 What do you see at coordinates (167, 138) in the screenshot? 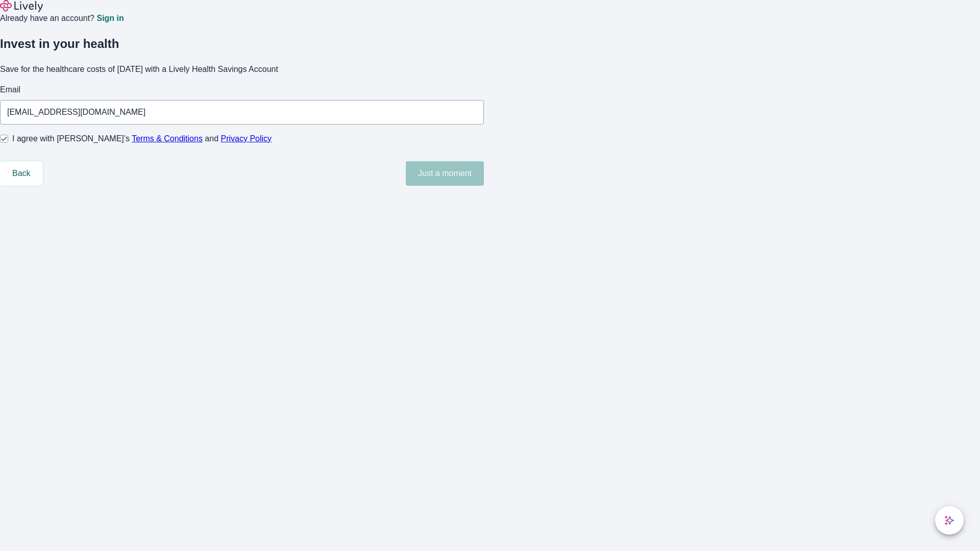
I see `a: Terms & Conditions` at bounding box center [167, 138].